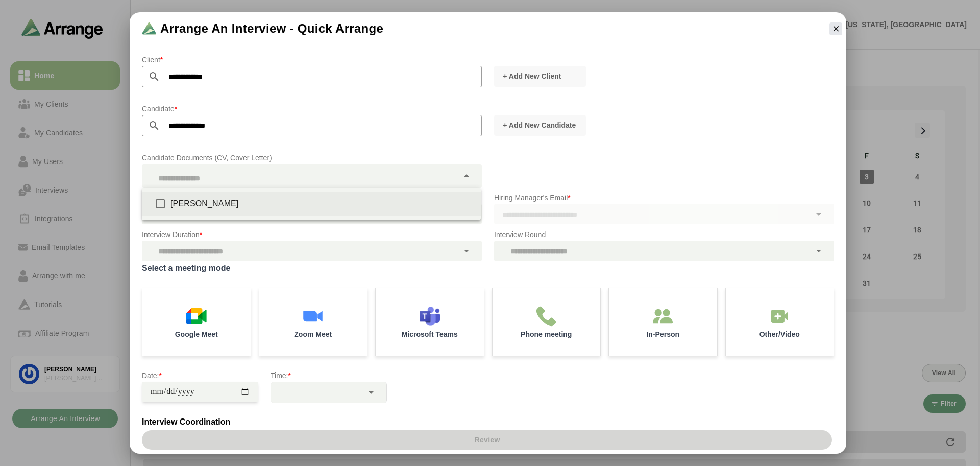 The image size is (980, 466). Describe the element at coordinates (312, 109) in the screenshot. I see `p: Candidate` at that location.